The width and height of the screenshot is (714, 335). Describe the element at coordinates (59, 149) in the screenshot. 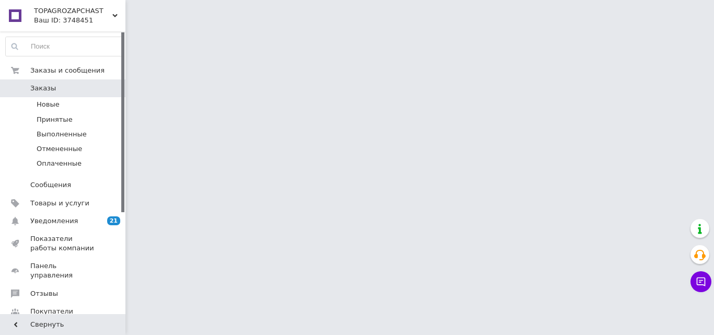

I see `span: Отмененные` at that location.